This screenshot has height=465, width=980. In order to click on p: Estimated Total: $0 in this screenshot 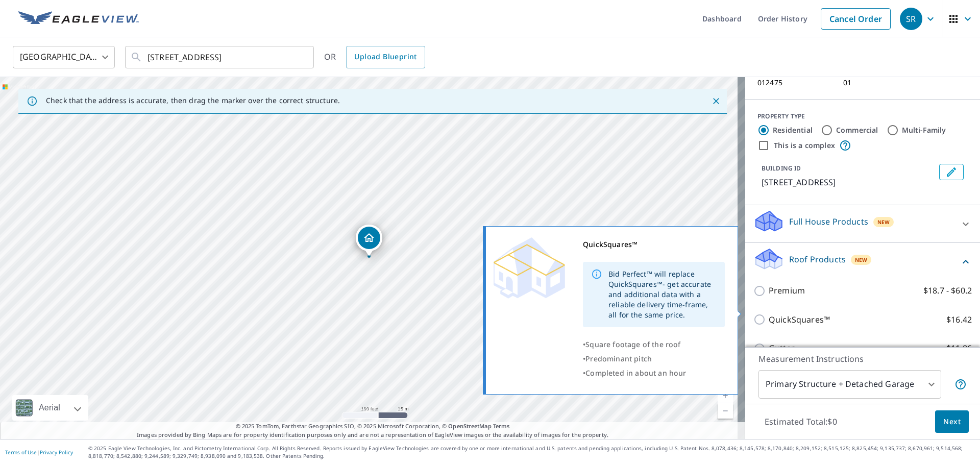, I will do `click(801, 422)`.